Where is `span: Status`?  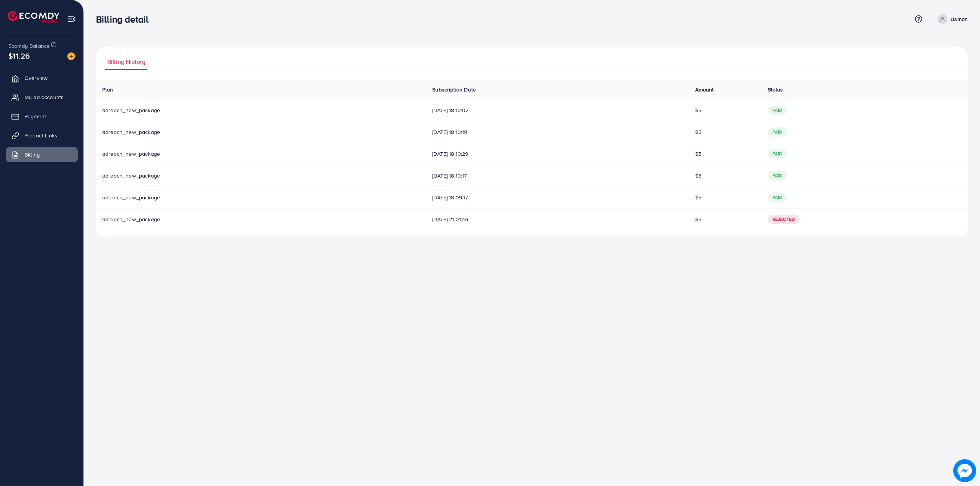
span: Status is located at coordinates (776, 89).